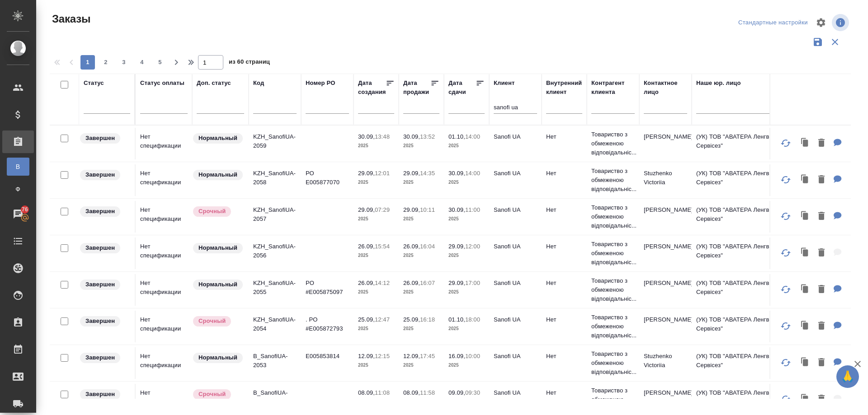  Describe the element at coordinates (259, 83) in the screenshot. I see `div: Код` at that location.